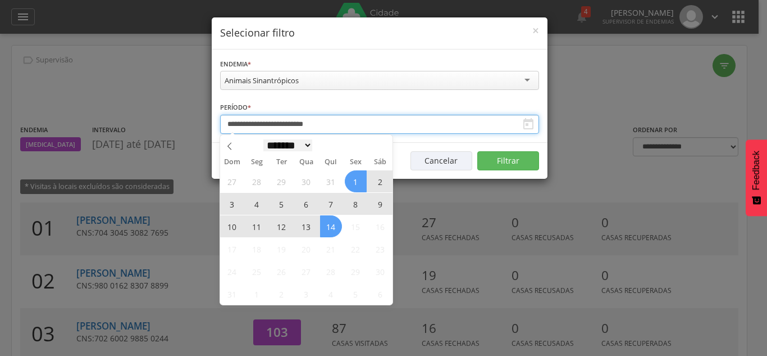  I want to click on span: Sáb, so click(380, 162).